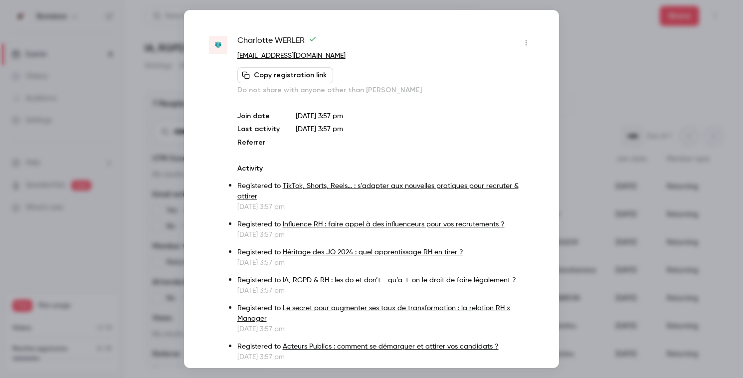 The width and height of the screenshot is (743, 378). Describe the element at coordinates (258, 129) in the screenshot. I see `p: Last activity` at that location.